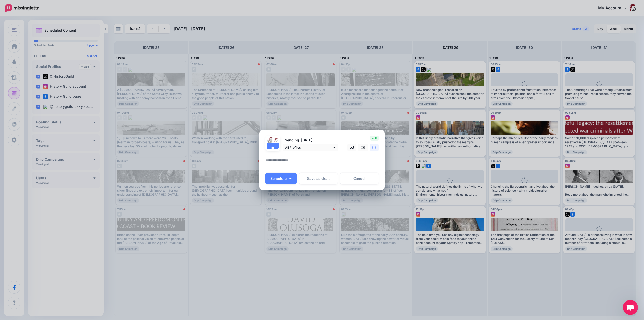  I want to click on a: Cancel, so click(359, 178).